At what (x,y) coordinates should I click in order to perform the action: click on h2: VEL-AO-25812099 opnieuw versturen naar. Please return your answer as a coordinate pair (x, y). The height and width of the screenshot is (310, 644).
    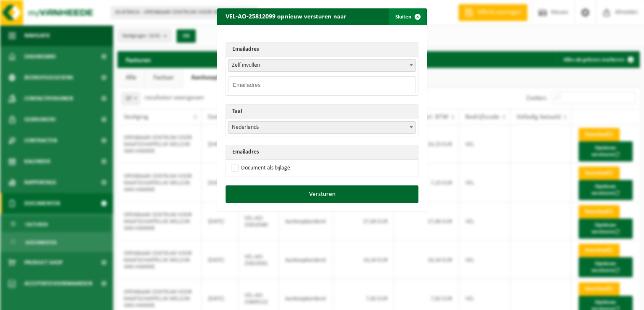
    Looking at the image, I should click on (286, 17).